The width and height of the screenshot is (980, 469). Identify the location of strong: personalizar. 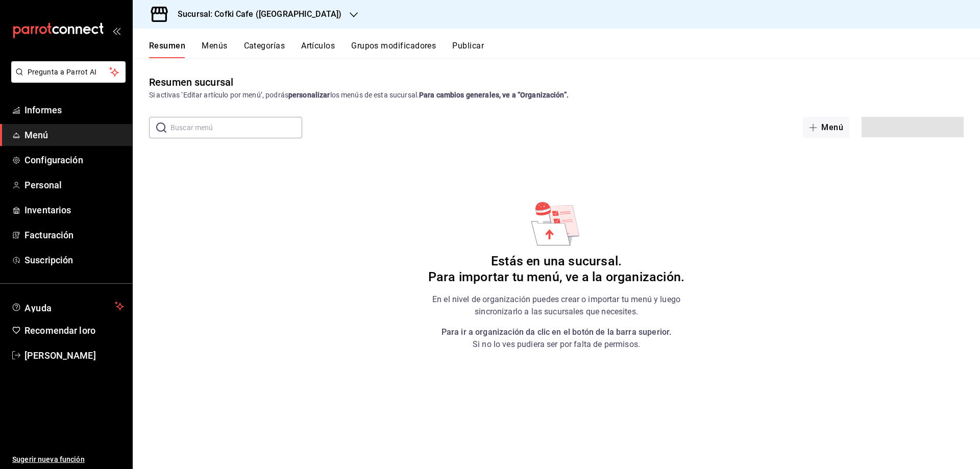
(310, 94).